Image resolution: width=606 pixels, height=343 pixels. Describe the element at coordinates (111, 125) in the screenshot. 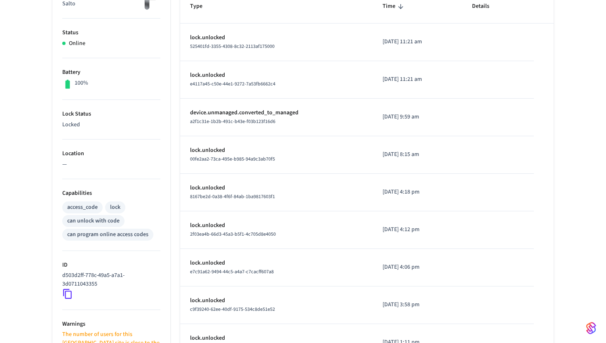

I see `p: Locked` at that location.